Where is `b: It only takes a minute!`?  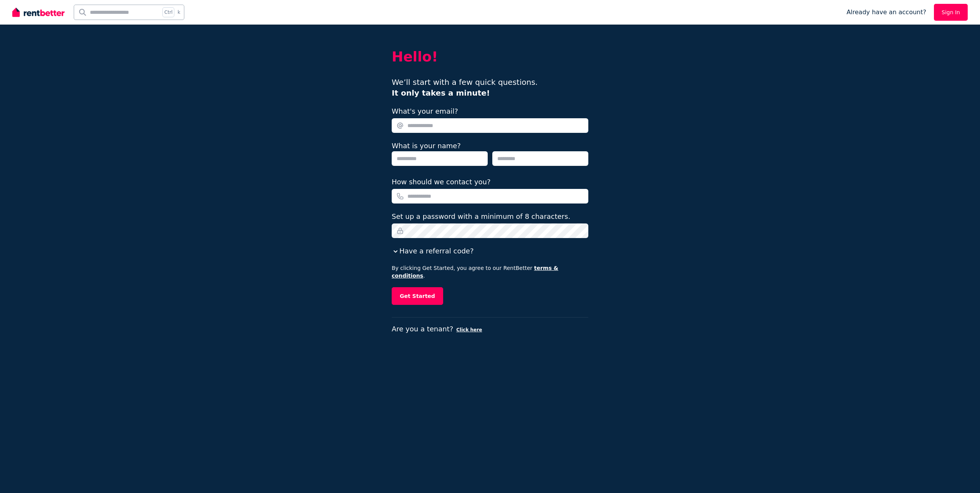
b: It only takes a minute! is located at coordinates (441, 93).